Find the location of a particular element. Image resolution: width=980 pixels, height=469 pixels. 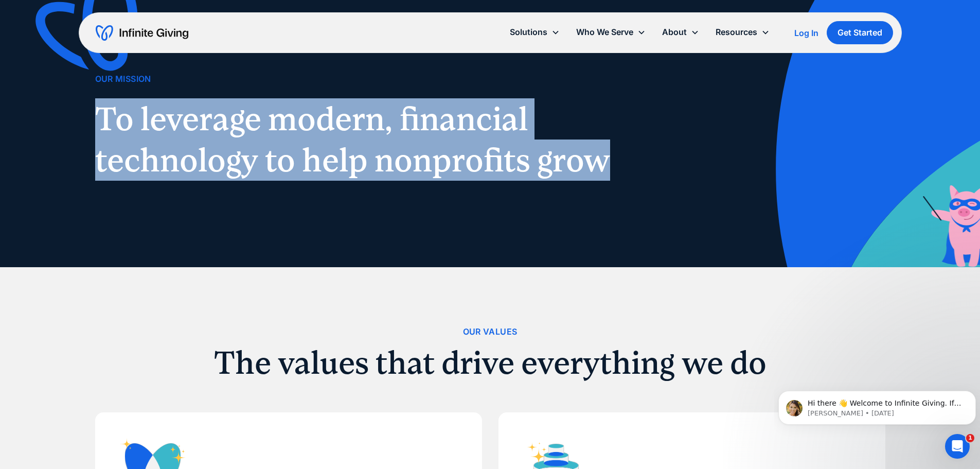

div: Log In is located at coordinates (806, 33).